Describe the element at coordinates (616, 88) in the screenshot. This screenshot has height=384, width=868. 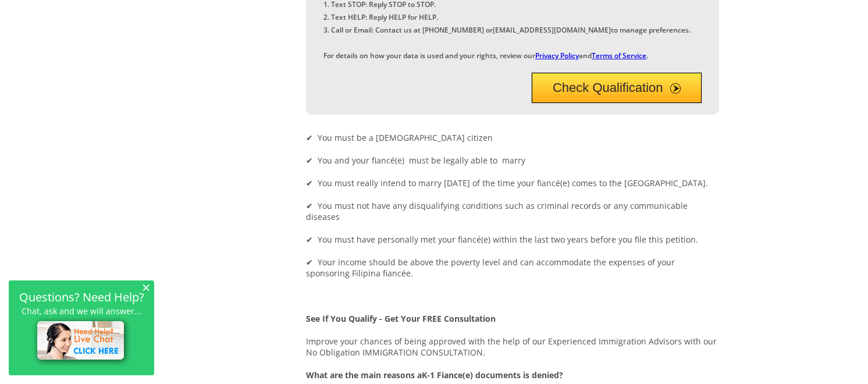
I see `button: Check Qualification` at that location.